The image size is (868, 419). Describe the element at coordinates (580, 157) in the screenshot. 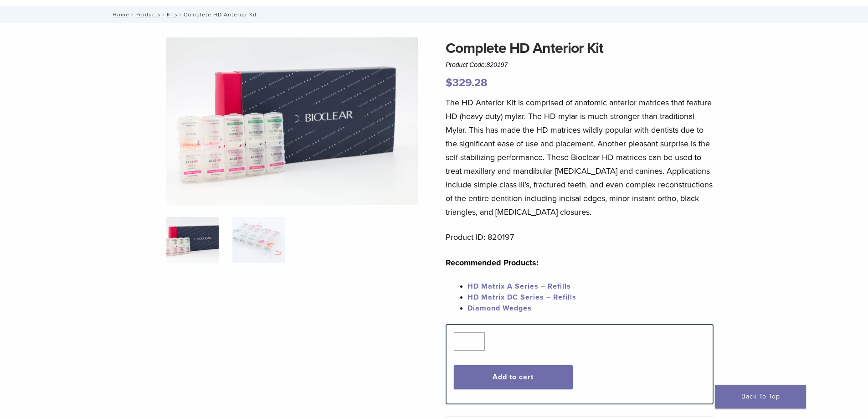

I see `p: The HD Anterior Kit is comprised of anatomic anterior matrices that feature HD (heavy duty) mylar...` at that location.